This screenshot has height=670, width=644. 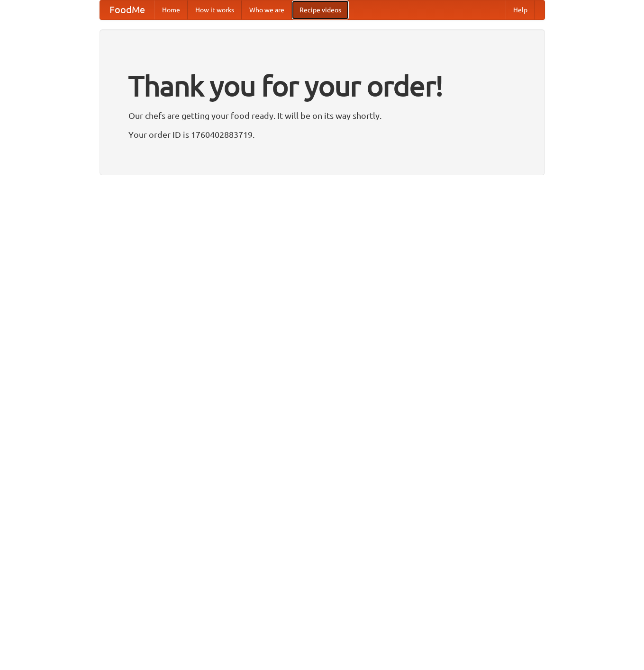 What do you see at coordinates (322, 115) in the screenshot?
I see `p: Our chefs are getting your food ready. It will be on its way shortly.` at bounding box center [322, 115].